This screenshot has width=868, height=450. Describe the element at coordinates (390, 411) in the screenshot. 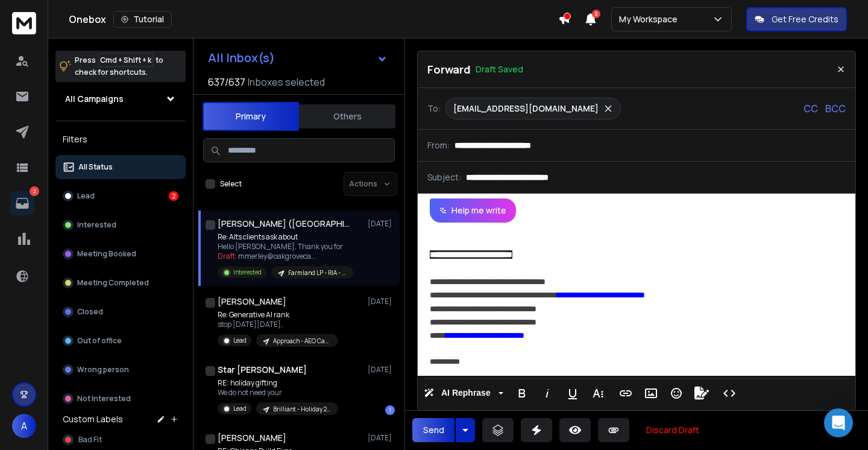

I see `div: 1` at that location.